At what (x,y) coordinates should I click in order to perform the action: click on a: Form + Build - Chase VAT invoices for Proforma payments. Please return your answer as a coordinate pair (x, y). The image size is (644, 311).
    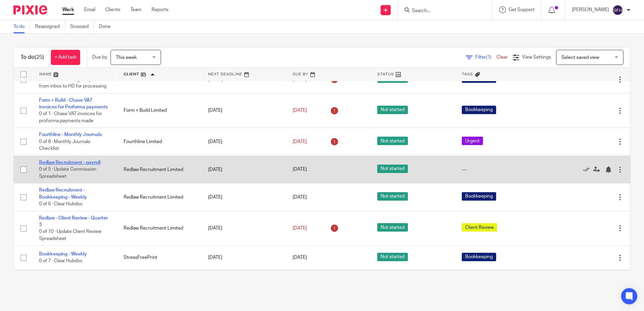
    Looking at the image, I should click on (73, 103).